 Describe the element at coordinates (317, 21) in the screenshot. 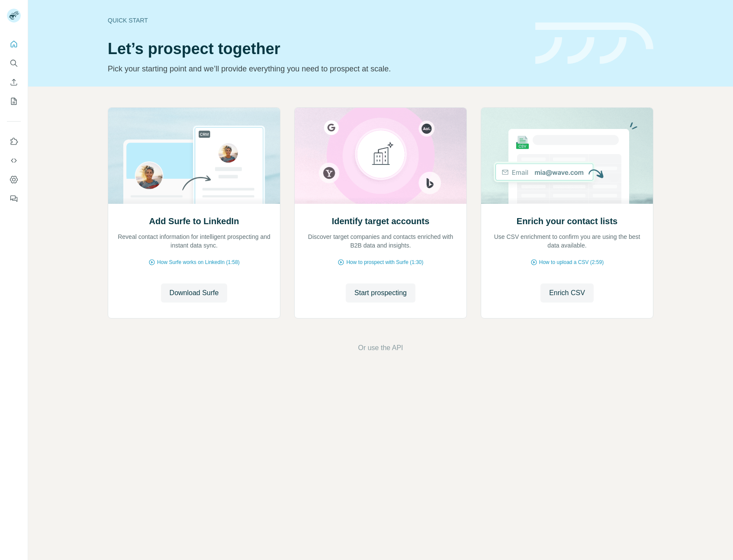

I see `div: Quick start` at that location.